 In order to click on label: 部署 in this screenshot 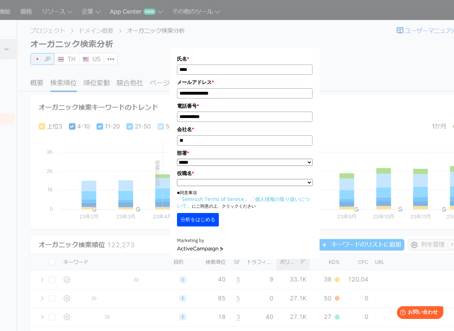, I will do `click(244, 153)`.